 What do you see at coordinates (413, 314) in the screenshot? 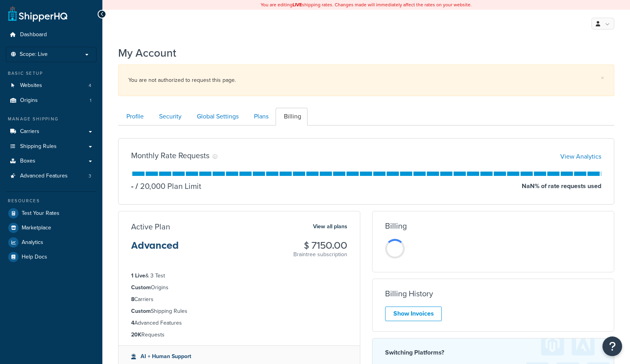
I see `a: Show Invoices` at bounding box center [413, 314].